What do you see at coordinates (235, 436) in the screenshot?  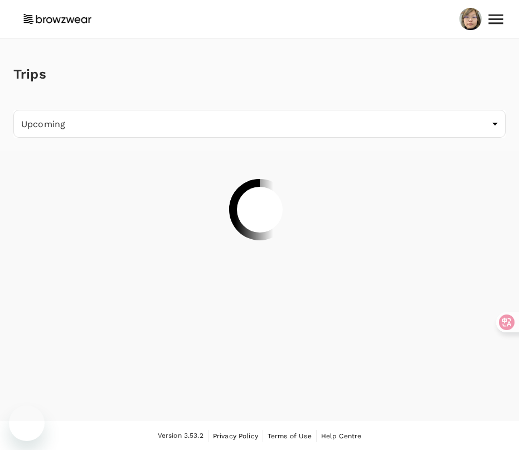 I see `a: Privacy Policy` at bounding box center [235, 436].